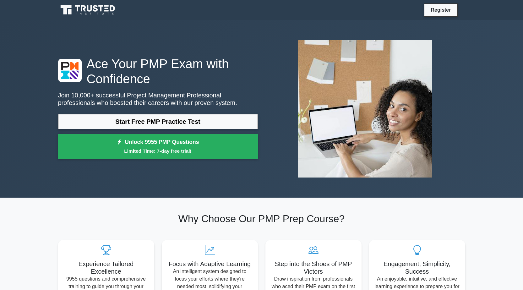 This screenshot has height=290, width=523. Describe the element at coordinates (106, 268) in the screenshot. I see `h5: Experience Tailored Excellence` at that location.